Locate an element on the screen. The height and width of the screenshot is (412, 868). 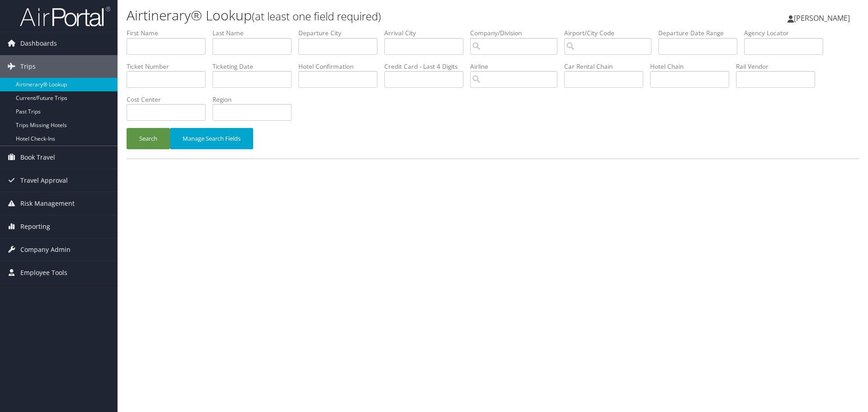
span: Trips is located at coordinates (28, 66).